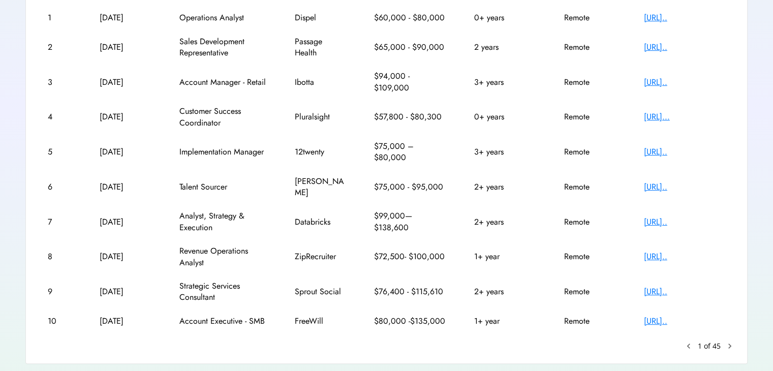  Describe the element at coordinates (320, 18) in the screenshot. I see `div: Dispel` at that location.